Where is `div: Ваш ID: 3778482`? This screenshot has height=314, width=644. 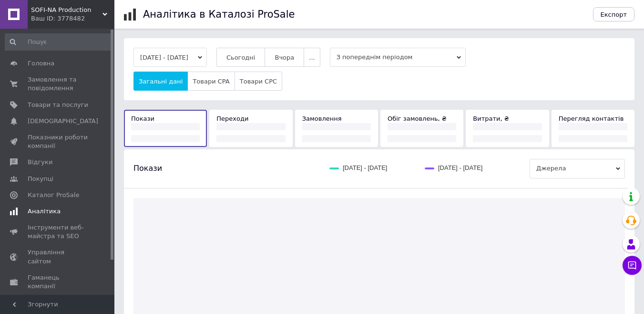 div: Ваш ID: 3778482 is located at coordinates (72, 19).